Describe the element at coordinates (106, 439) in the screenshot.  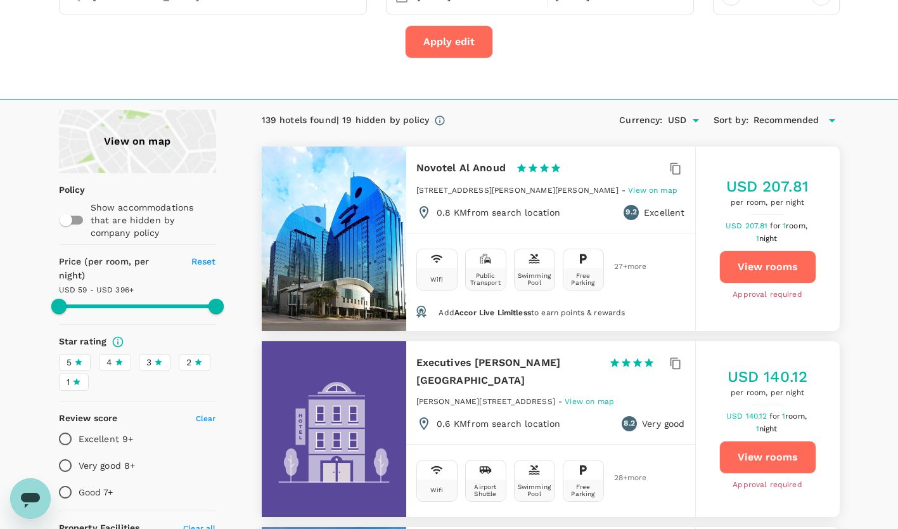
I see `p: Excellent 9+` at that location.